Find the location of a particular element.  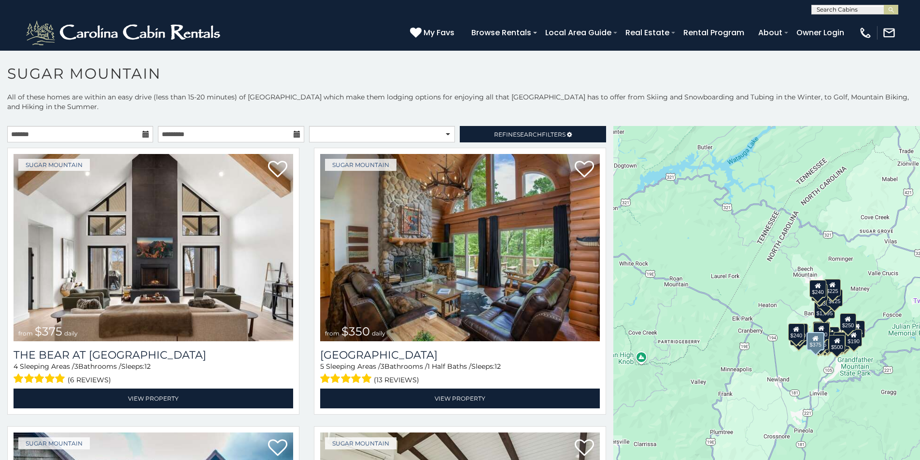

a: Browse Rentals is located at coordinates (501, 32).